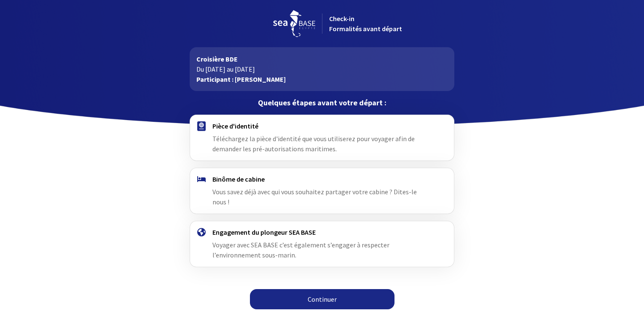  I want to click on img: logo_seabase.svg, so click(294, 24).